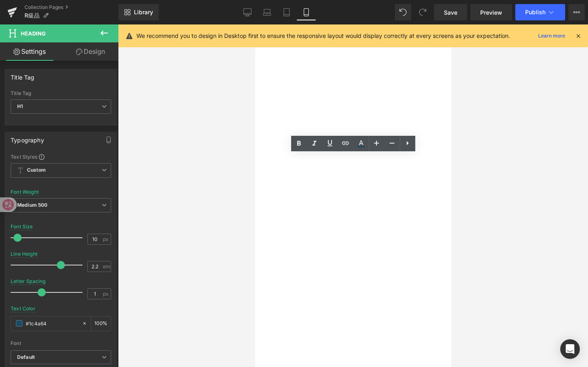  Describe the element at coordinates (20, 106) in the screenshot. I see `b: H1` at that location.